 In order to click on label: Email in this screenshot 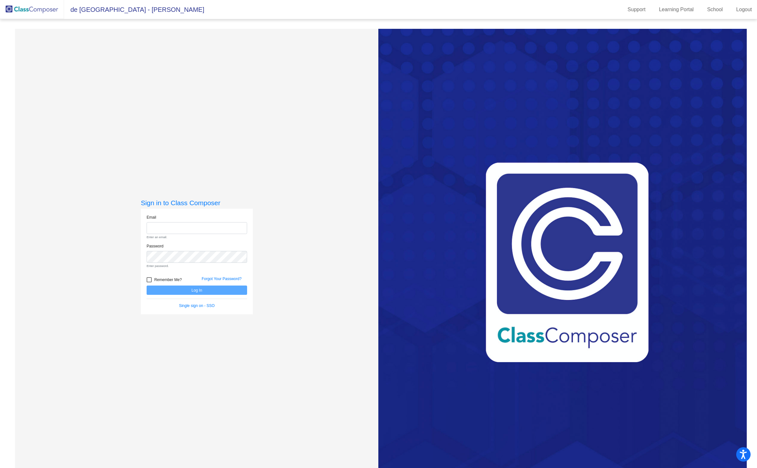, I will do `click(151, 217)`.